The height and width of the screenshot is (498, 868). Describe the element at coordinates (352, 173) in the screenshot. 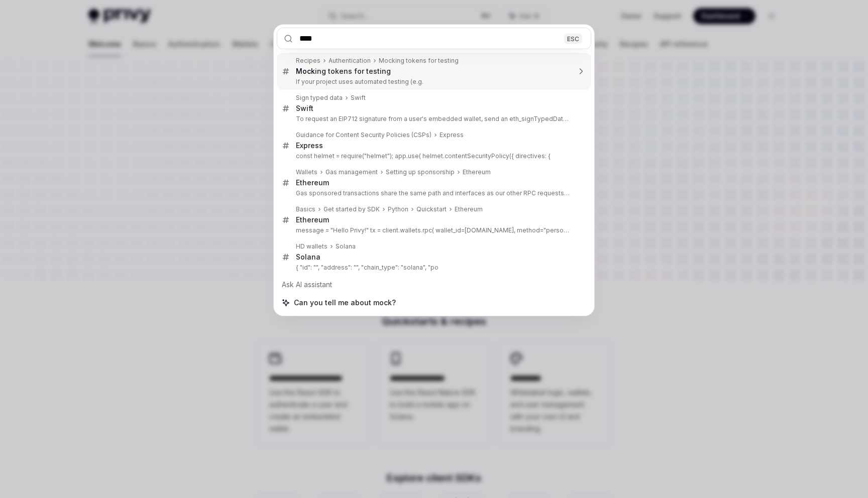

I see `div: Gas management` at that location.